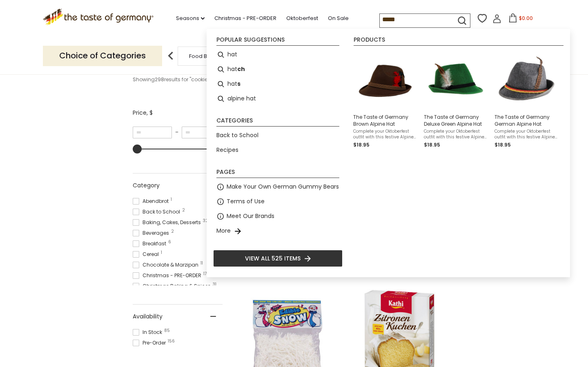 This screenshot has width=588, height=367. Describe the element at coordinates (278, 150) in the screenshot. I see `li: Recipes` at that location.